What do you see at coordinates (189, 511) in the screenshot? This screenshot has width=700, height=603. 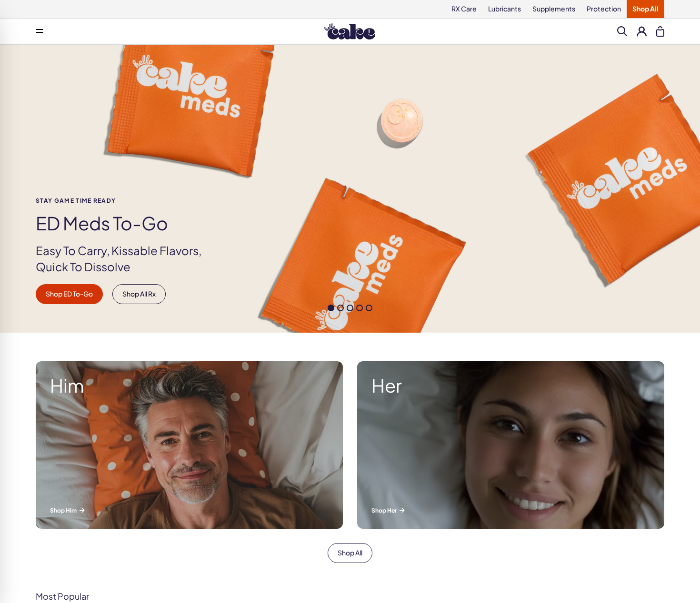 I see `p: Shop Him` at bounding box center [189, 511].